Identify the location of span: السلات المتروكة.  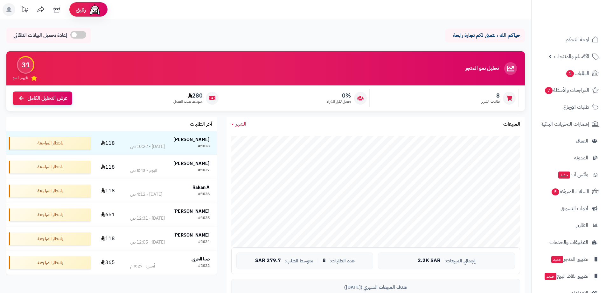
(570, 191).